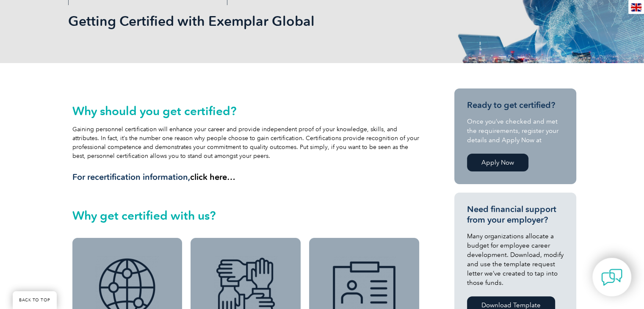  Describe the element at coordinates (213, 177) in the screenshot. I see `a: click here…` at that location.